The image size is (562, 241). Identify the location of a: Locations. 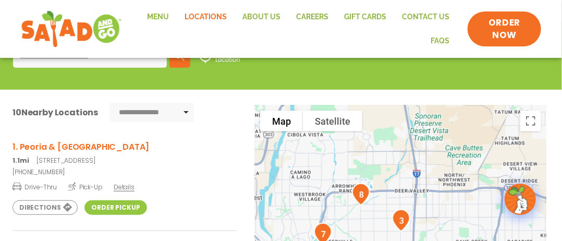
(206, 17).